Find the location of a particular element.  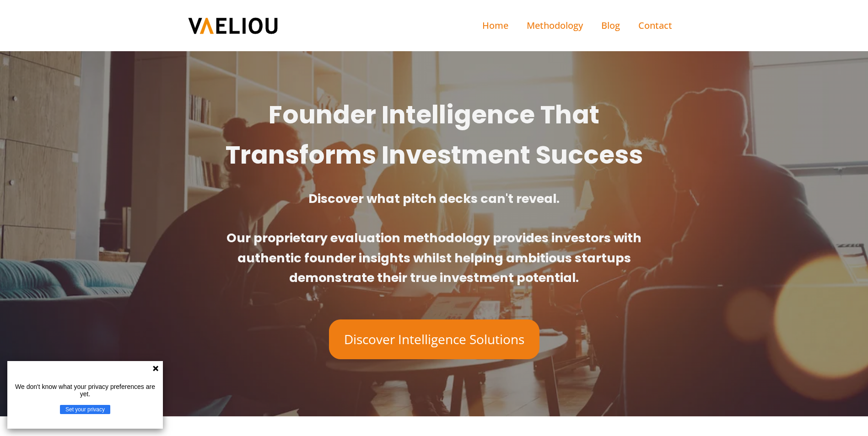

a: Home is located at coordinates (495, 26).